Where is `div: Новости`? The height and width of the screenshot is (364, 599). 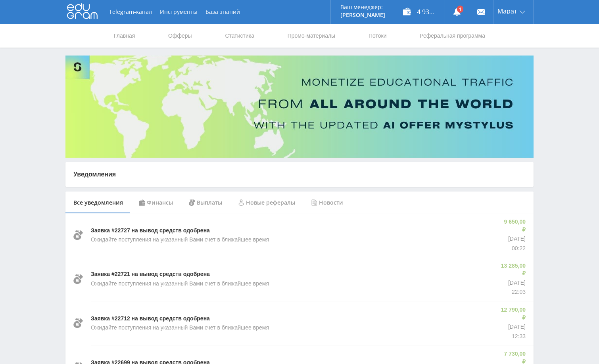 div: Новости is located at coordinates (327, 202).